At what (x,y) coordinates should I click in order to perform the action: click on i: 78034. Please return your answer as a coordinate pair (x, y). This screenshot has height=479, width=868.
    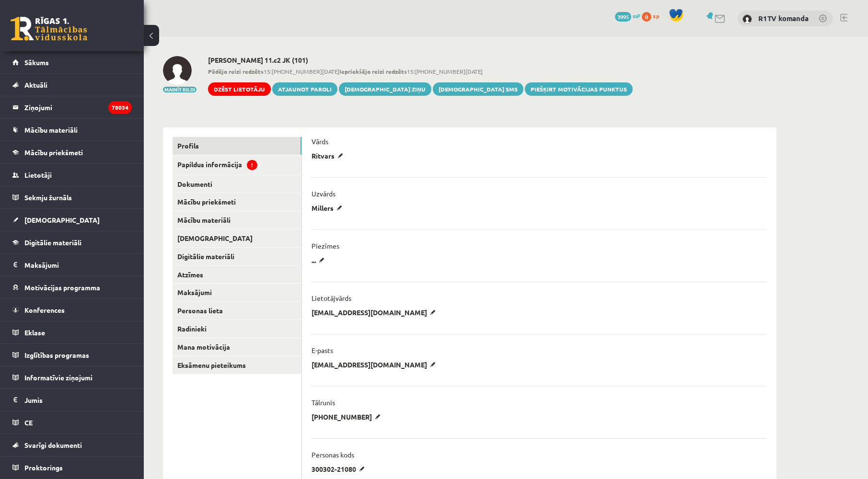
    Looking at the image, I should click on (120, 108).